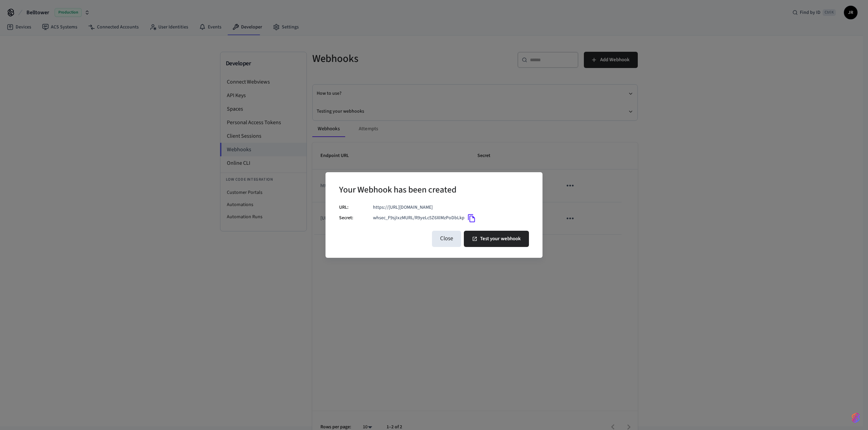 This screenshot has width=868, height=430. Describe the element at coordinates (355, 218) in the screenshot. I see `p: Secret:` at that location.